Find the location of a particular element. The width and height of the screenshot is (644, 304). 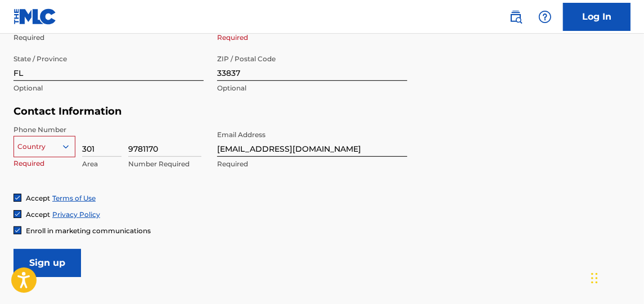

a: Terms of Use is located at coordinates (74, 198).